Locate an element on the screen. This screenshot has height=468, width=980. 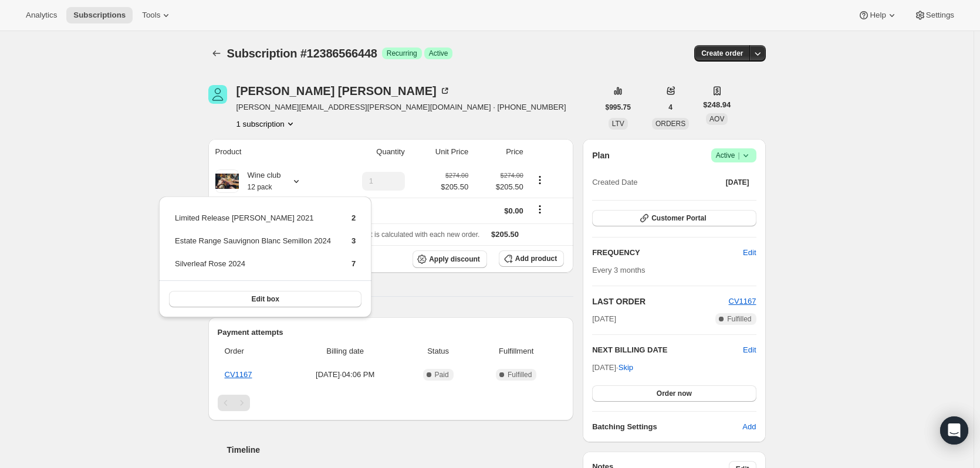
span: 4 is located at coordinates (670, 108).